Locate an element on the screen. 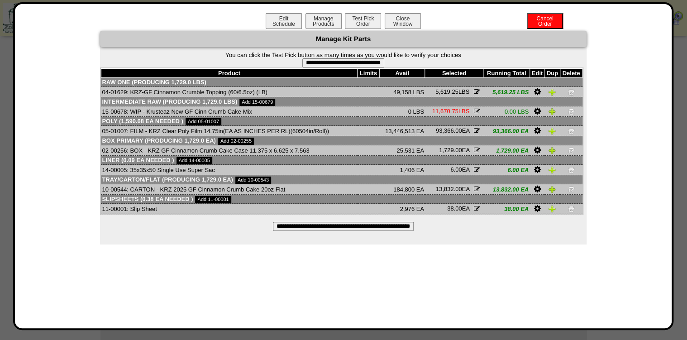 The width and height of the screenshot is (687, 340). td: 0 LBS is located at coordinates (402, 111).